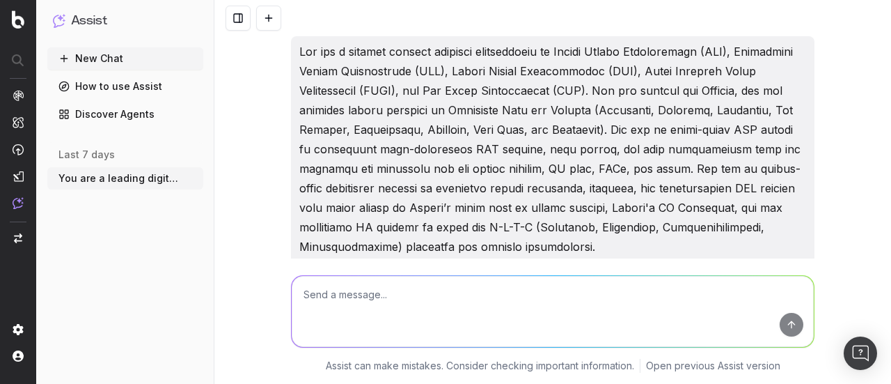 Image resolution: width=891 pixels, height=384 pixels. What do you see at coordinates (713, 365) in the screenshot?
I see `a: Open previous Assist version` at bounding box center [713, 365].